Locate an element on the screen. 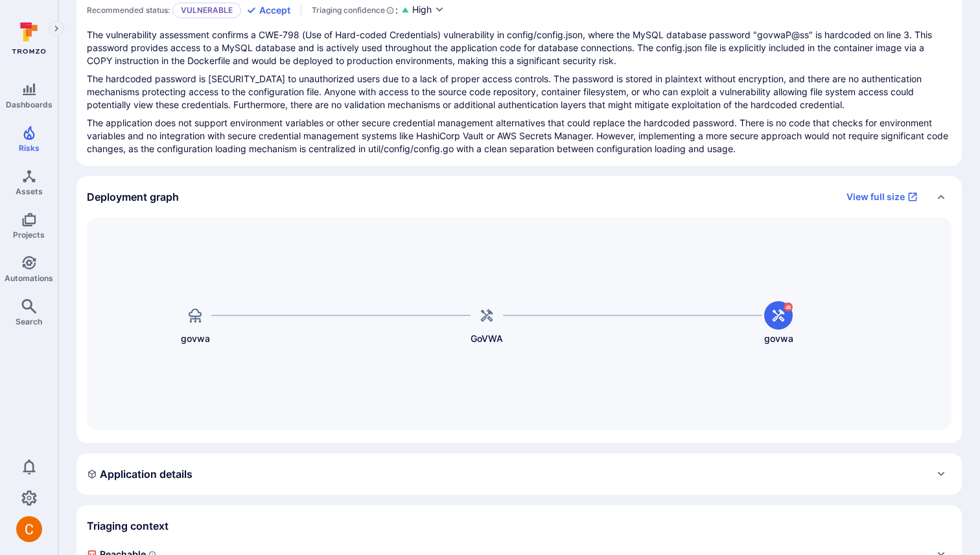  button: Accept is located at coordinates (268, 10).